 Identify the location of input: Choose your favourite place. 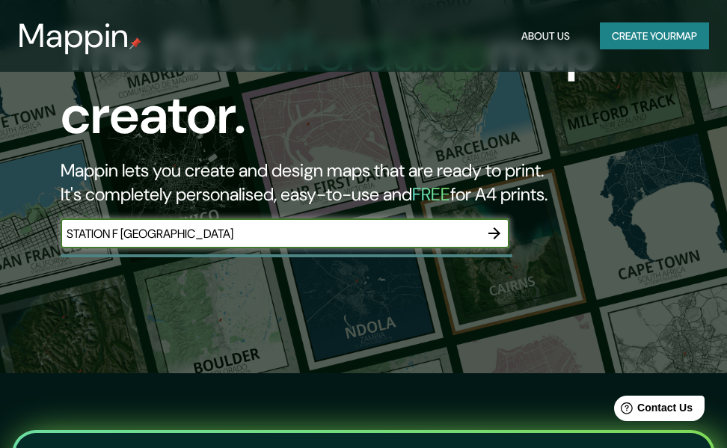
(270, 233).